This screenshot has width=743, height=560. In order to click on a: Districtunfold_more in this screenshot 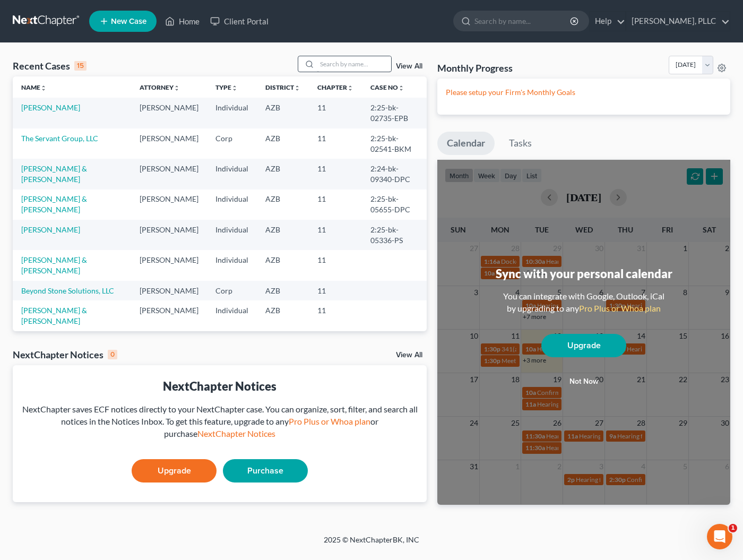, I will do `click(283, 87)`.